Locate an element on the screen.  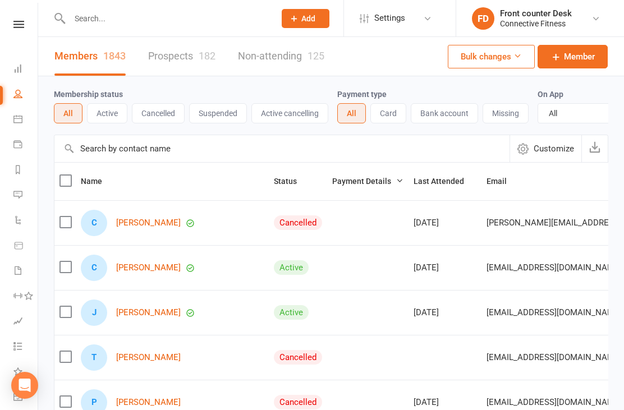
label: Membership status is located at coordinates (88, 94).